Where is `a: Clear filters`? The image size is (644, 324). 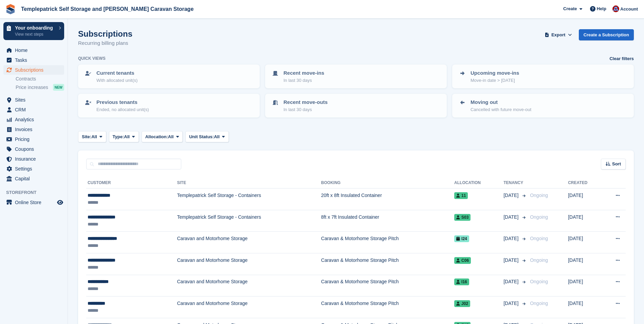
a: Clear filters is located at coordinates (621, 59).